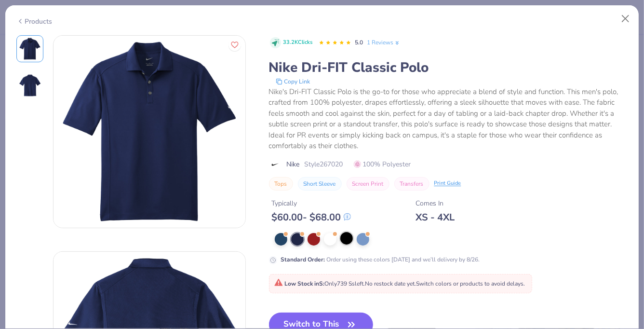 The height and width of the screenshot is (329, 644). I want to click on div: $ 60.00 - $ 68.00, so click(311, 217).